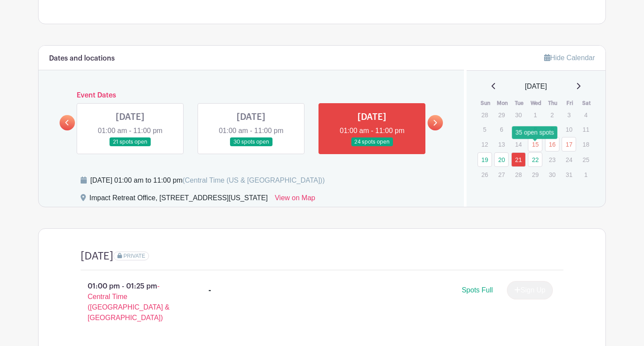 This screenshot has height=346, width=644. What do you see at coordinates (82, 58) in the screenshot?
I see `h6: Dates and locations` at bounding box center [82, 58].